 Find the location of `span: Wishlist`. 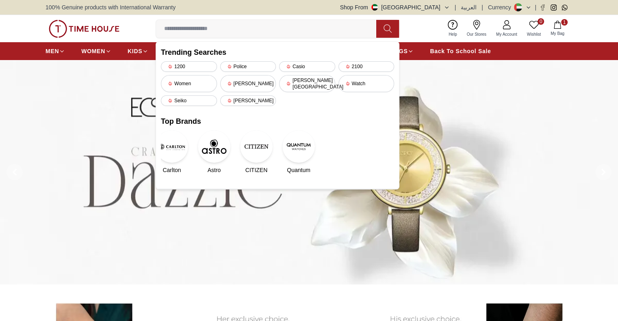

span: Wishlist is located at coordinates (534, 34).